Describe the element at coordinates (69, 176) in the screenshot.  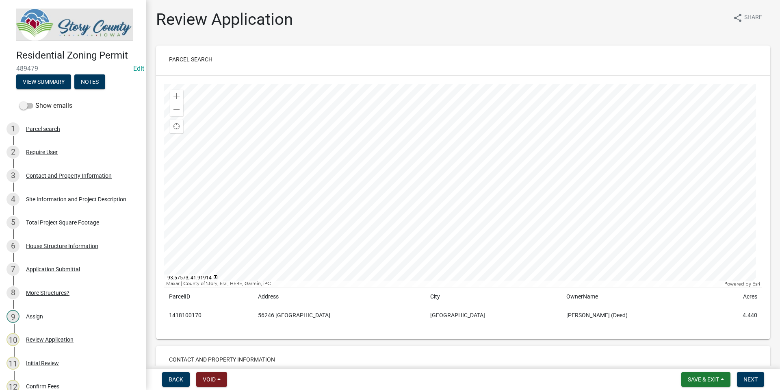
I see `div: Contact and Property Information` at that location.